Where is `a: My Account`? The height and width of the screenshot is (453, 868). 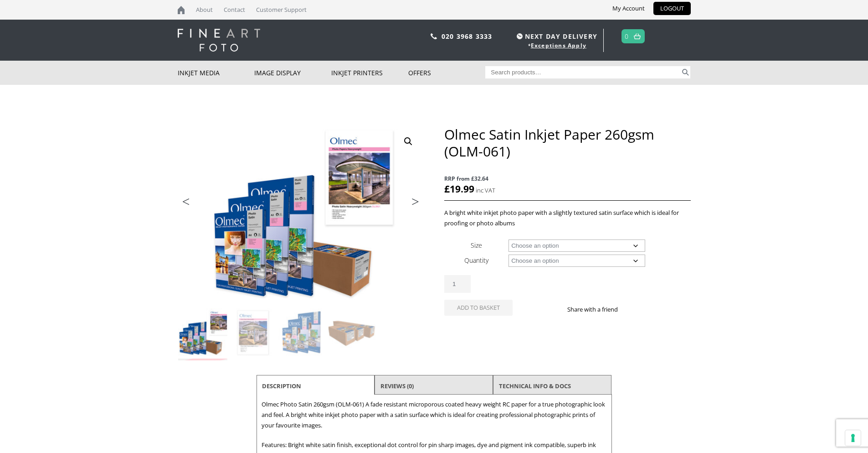
a: My Account is located at coordinates (628, 8).